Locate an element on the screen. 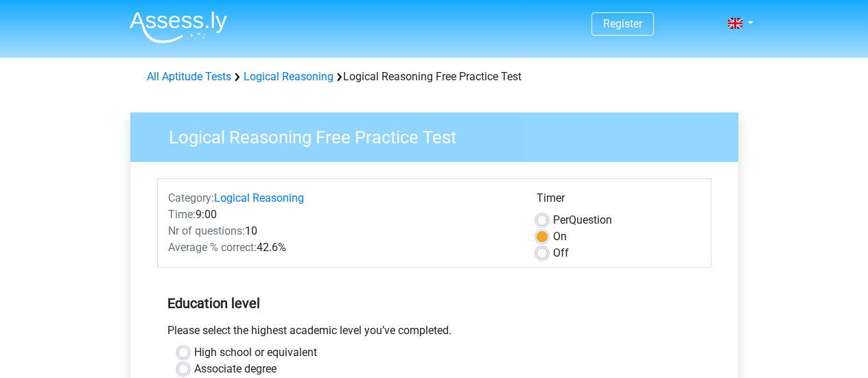 This screenshot has width=868, height=378. label: Question is located at coordinates (583, 220).